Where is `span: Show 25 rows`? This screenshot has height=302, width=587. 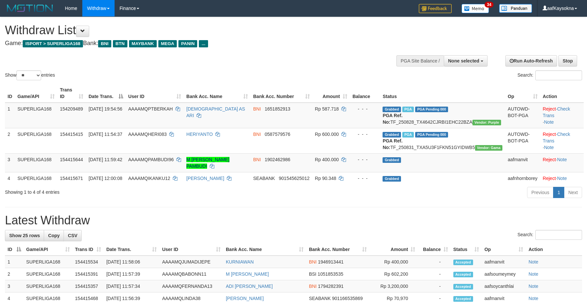 span: Show 25 rows is located at coordinates (24, 236).